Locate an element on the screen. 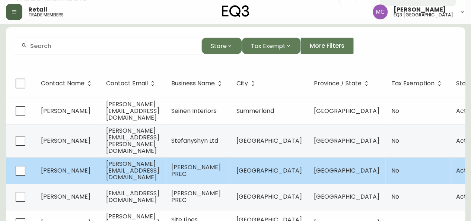  span: Stefanyshyn Ltd is located at coordinates (195, 140).